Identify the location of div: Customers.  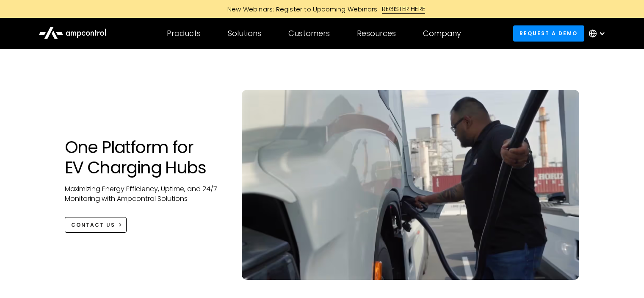
(309, 34).